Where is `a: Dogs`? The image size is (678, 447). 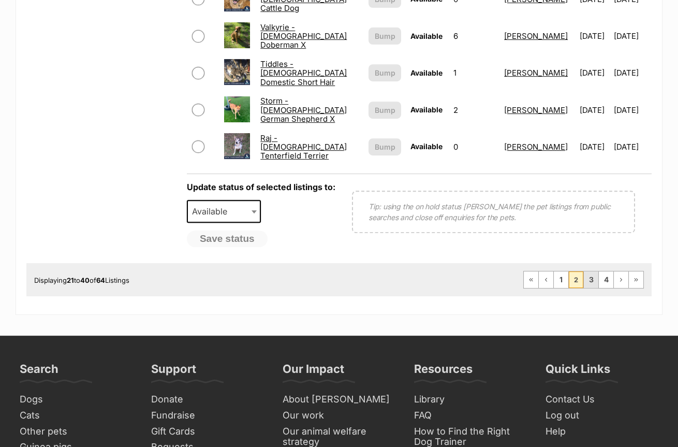 a: Dogs is located at coordinates (76, 399).